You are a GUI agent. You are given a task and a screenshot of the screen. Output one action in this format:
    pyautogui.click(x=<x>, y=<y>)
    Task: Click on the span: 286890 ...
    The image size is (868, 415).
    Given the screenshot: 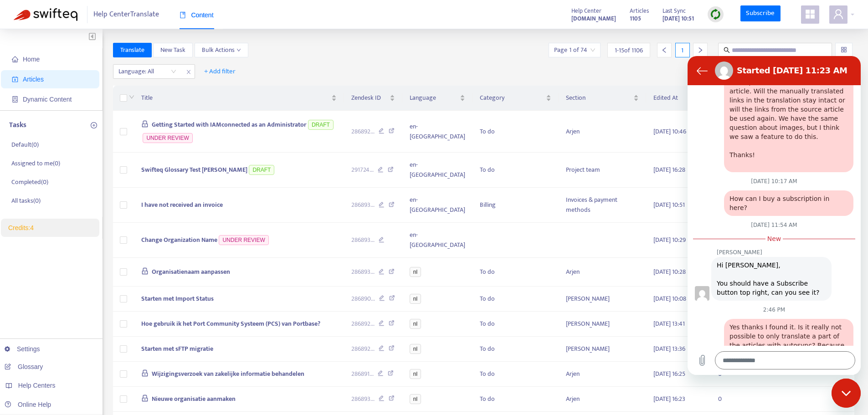 What is the action you would take?
    pyautogui.click(x=363, y=299)
    